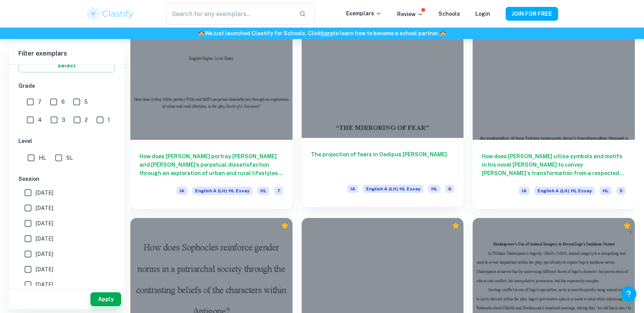  I want to click on h6: We just launched Clastify for Schools. Click to learn how to become a school partner., so click(322, 34).